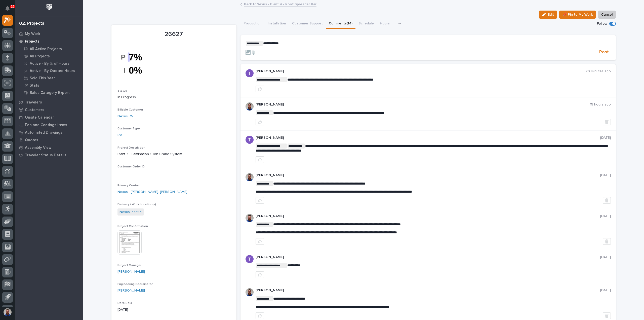  I want to click on p: 15 hours ago, so click(601, 105).